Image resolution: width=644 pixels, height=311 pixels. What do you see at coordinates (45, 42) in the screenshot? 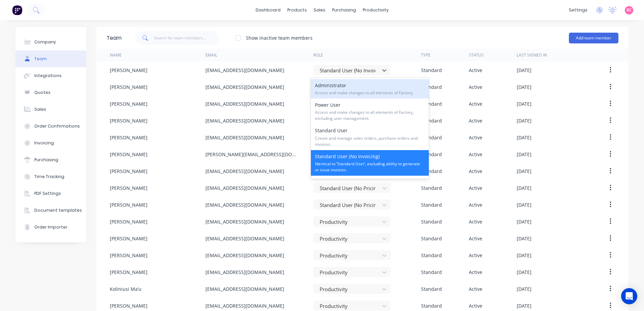
I see `div: Company` at bounding box center [45, 42].